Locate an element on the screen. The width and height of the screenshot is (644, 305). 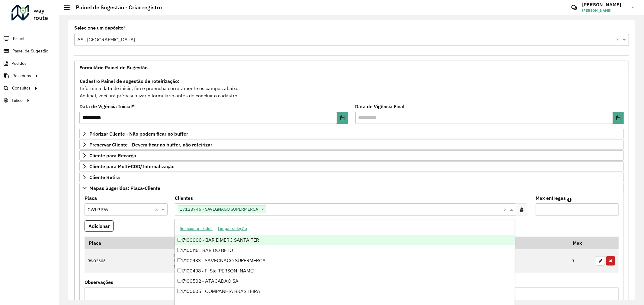
label: Data de Vigência Inicial is located at coordinates (107, 107).